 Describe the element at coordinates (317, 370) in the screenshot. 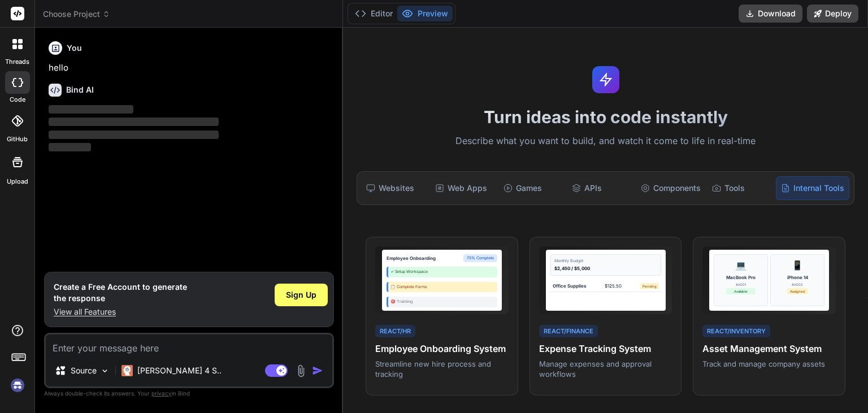

I see `img: icon` at that location.